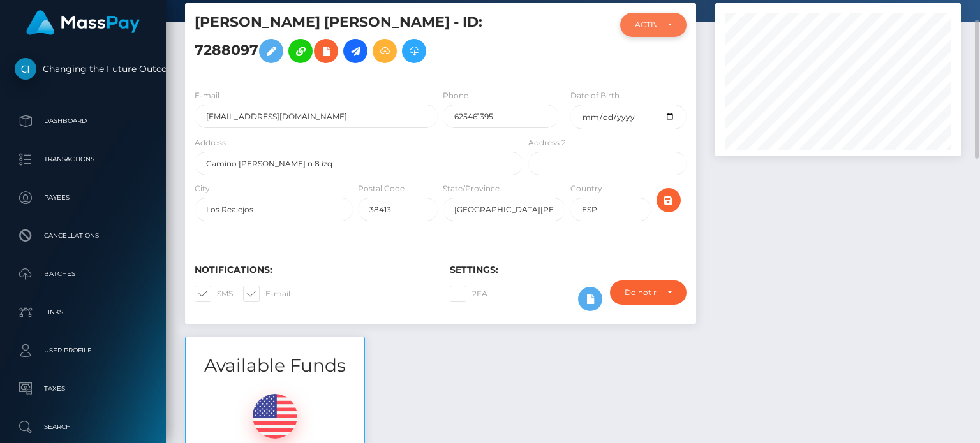 The height and width of the screenshot is (443, 980). I want to click on h3: Available Funds, so click(275, 365).